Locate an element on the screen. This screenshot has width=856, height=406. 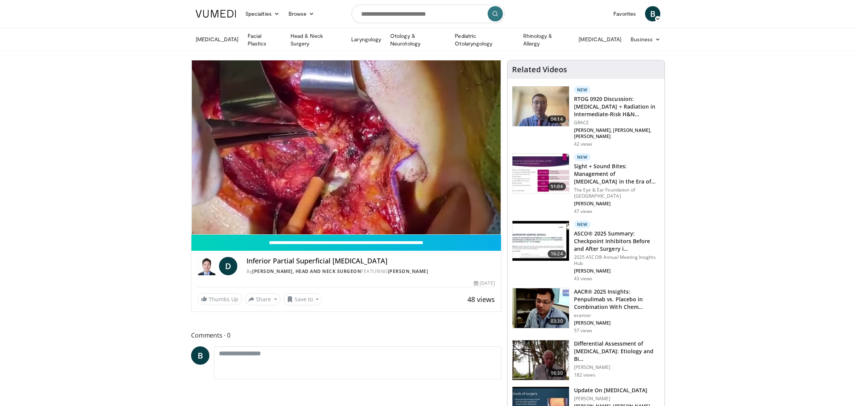
span: 51:04 is located at coordinates (557, 187).